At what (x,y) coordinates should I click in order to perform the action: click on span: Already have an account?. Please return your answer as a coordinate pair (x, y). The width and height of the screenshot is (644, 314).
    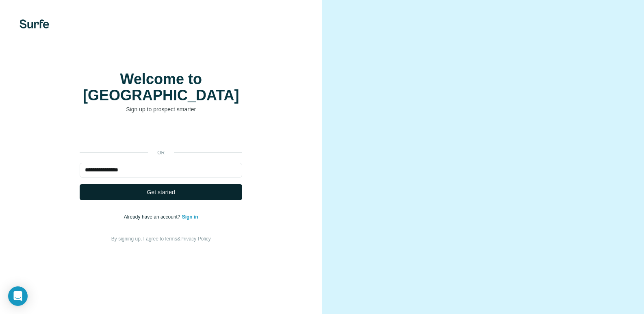
    Looking at the image, I should click on (153, 217).